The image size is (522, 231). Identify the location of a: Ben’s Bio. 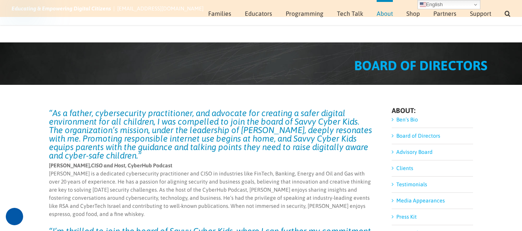
(407, 119).